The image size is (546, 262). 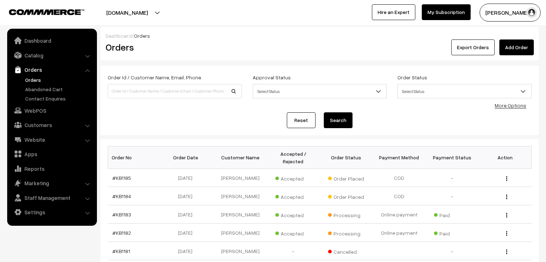 What do you see at coordinates (338, 120) in the screenshot?
I see `button: Search` at bounding box center [338, 120].